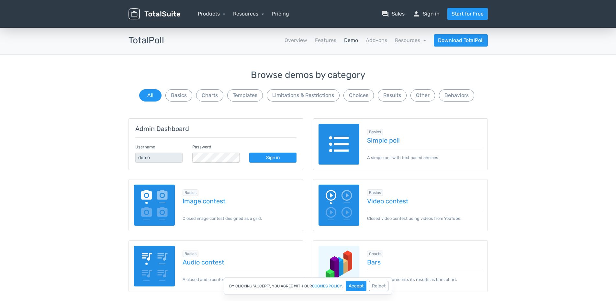 This screenshot has height=301, width=616. What do you see at coordinates (216, 129) in the screenshot?
I see `h5: Admin Dashboard` at bounding box center [216, 129].